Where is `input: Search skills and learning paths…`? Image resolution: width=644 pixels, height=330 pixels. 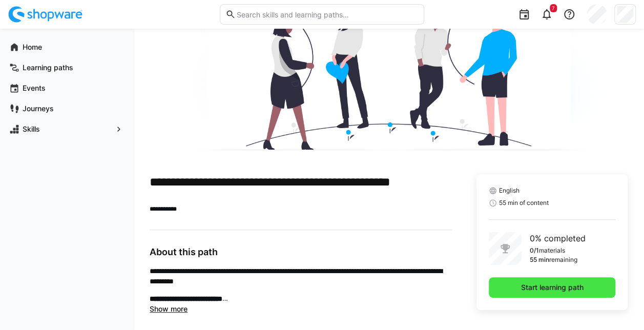
input: Search skills and learning paths… is located at coordinates (327, 15).